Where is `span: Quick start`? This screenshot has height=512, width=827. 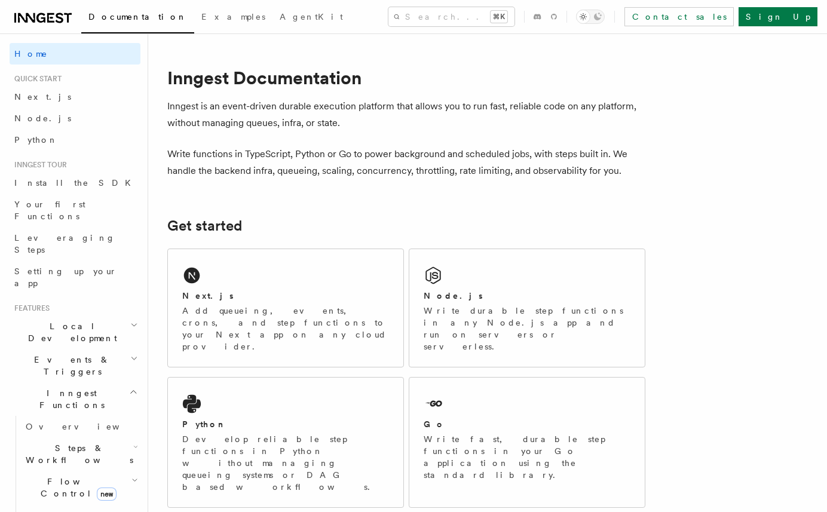 span: Quick start is located at coordinates (35, 79).